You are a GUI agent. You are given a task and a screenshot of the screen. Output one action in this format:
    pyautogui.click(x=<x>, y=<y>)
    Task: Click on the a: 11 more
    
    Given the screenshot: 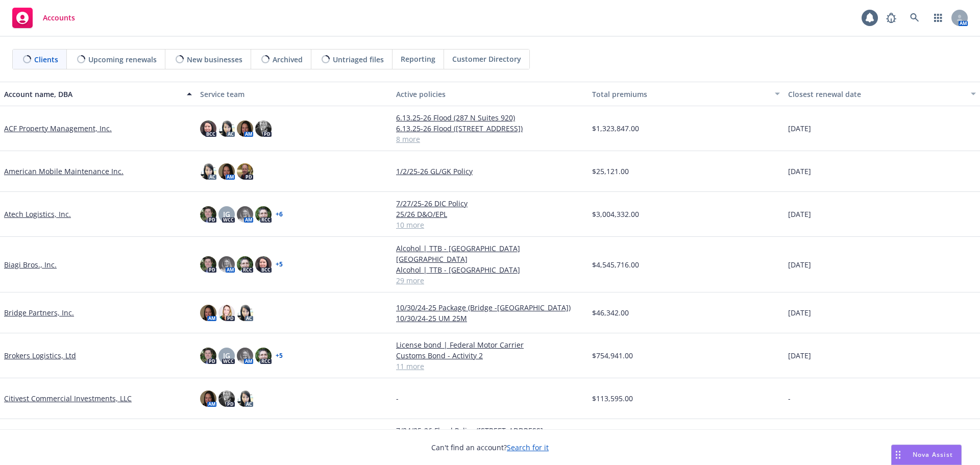 What is the action you would take?
    pyautogui.click(x=490, y=366)
    